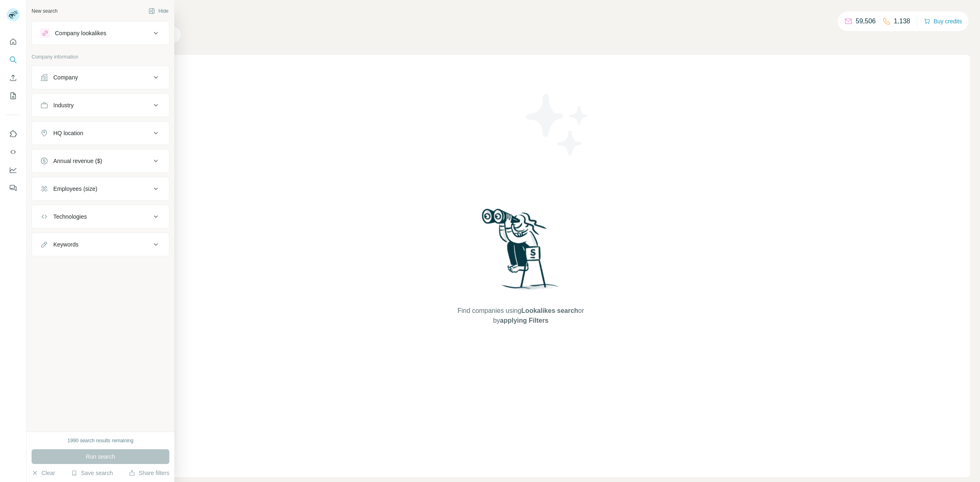 Image resolution: width=980 pixels, height=482 pixels. I want to click on p: 59,506, so click(866, 21).